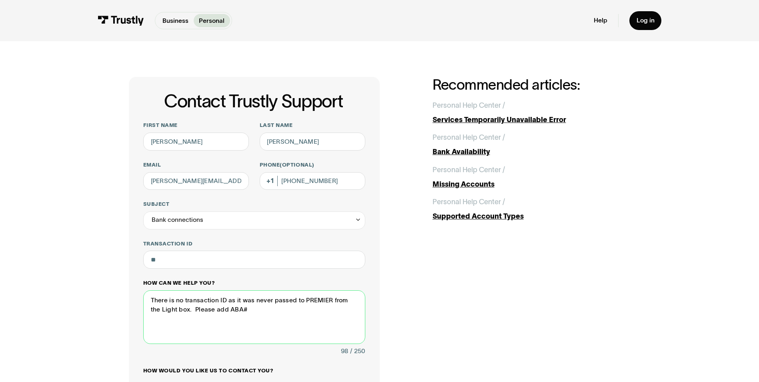 The height and width of the screenshot is (382, 759). I want to click on input: Alex, so click(196, 141).